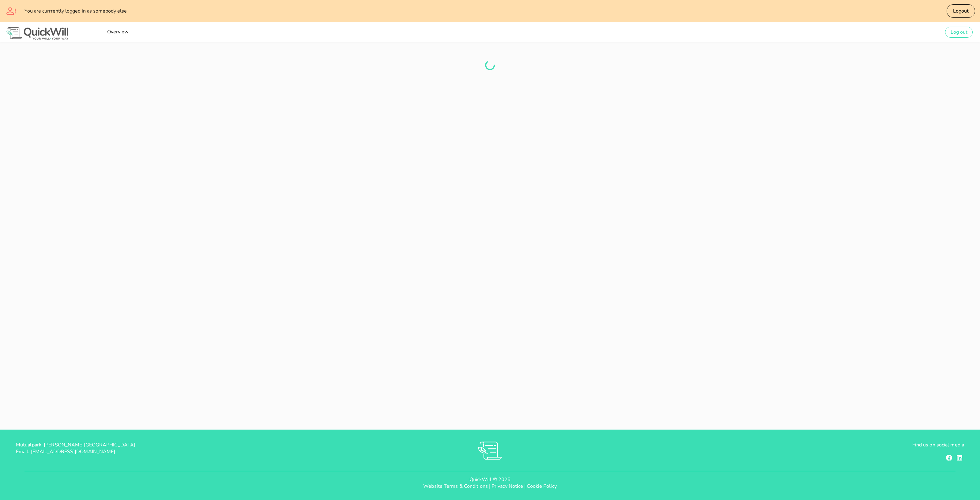 Image resolution: width=980 pixels, height=500 pixels. Describe the element at coordinates (507, 487) in the screenshot. I see `a: Privacy Notice` at that location.